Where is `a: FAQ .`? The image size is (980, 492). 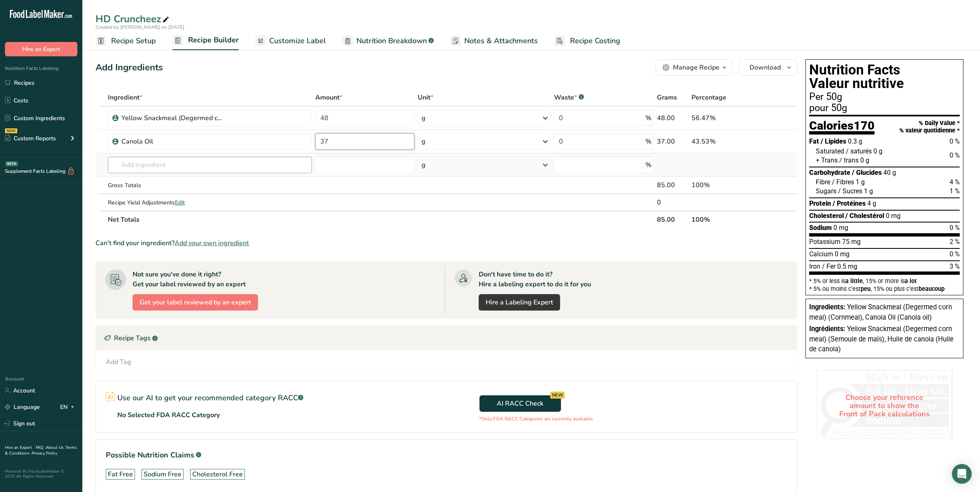 a: FAQ . is located at coordinates (41, 447).